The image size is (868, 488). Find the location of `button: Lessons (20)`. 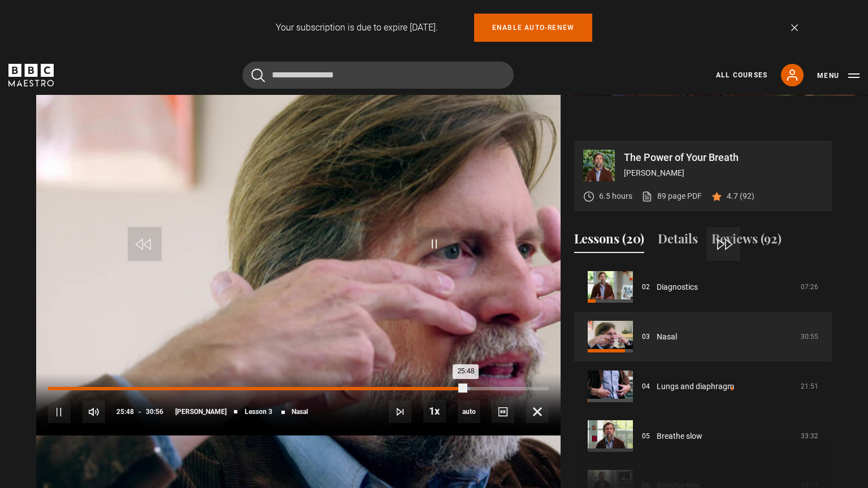

button: Lessons (20) is located at coordinates (609, 241).